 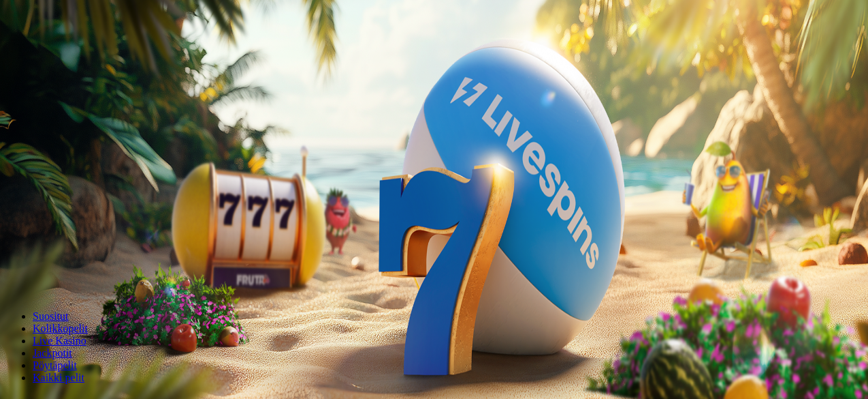 What do you see at coordinates (59, 340) in the screenshot?
I see `span: Live Kasino` at bounding box center [59, 340].